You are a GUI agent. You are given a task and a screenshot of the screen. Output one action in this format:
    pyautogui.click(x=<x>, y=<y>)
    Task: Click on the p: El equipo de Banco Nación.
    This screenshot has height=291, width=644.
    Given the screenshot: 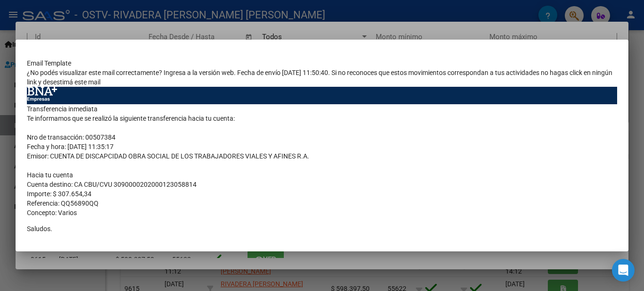 What is the action you would take?
    pyautogui.click(x=322, y=245)
    